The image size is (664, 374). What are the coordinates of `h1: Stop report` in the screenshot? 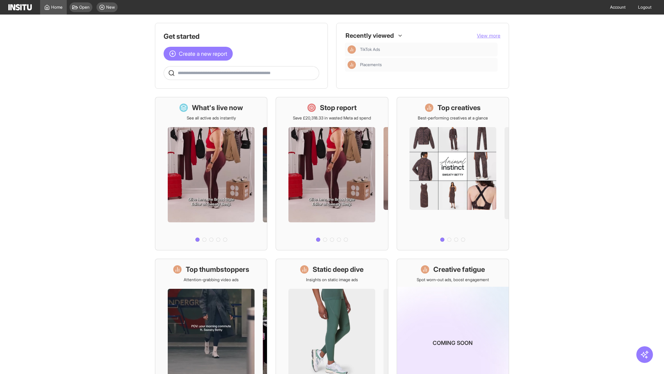 It's located at (338, 108).